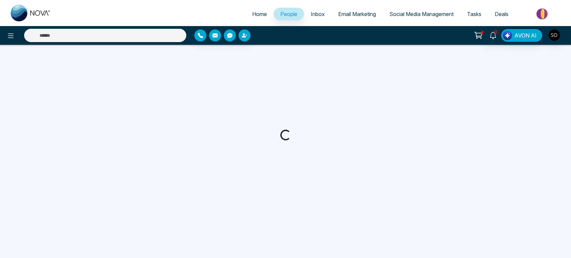 This screenshot has height=258, width=571. I want to click on img: Market-place.gif, so click(542, 14).